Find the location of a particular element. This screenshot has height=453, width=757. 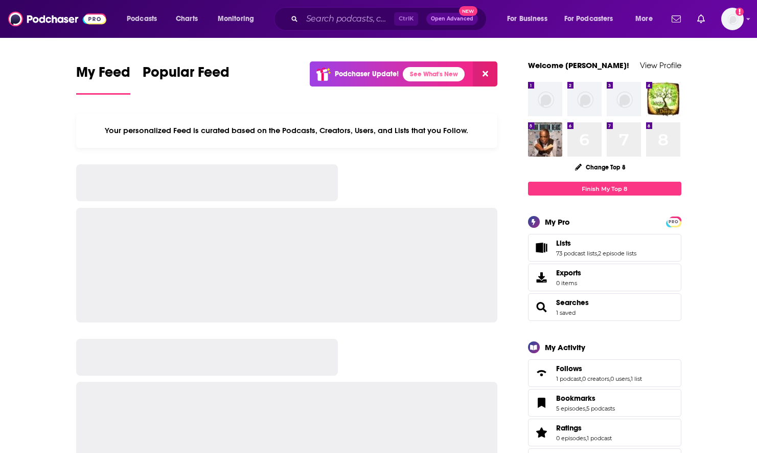

a: 0 episodes is located at coordinates (571, 438).